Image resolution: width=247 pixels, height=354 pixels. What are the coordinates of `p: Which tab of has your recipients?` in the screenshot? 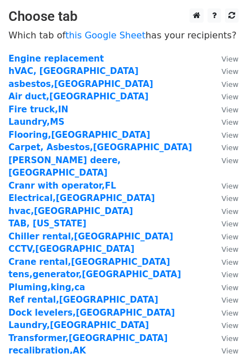 It's located at (124, 35).